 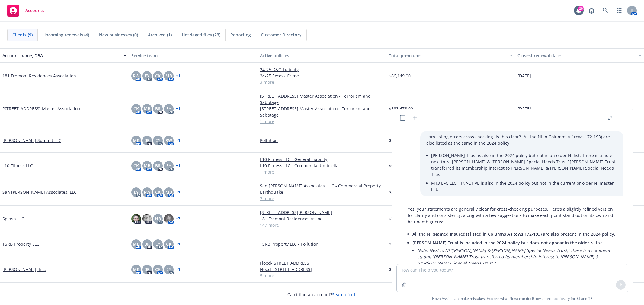 I want to click on span: Nova Assist can make mistakes. Explore what Nova can do: Browse prompt library for and, so click(x=512, y=298).